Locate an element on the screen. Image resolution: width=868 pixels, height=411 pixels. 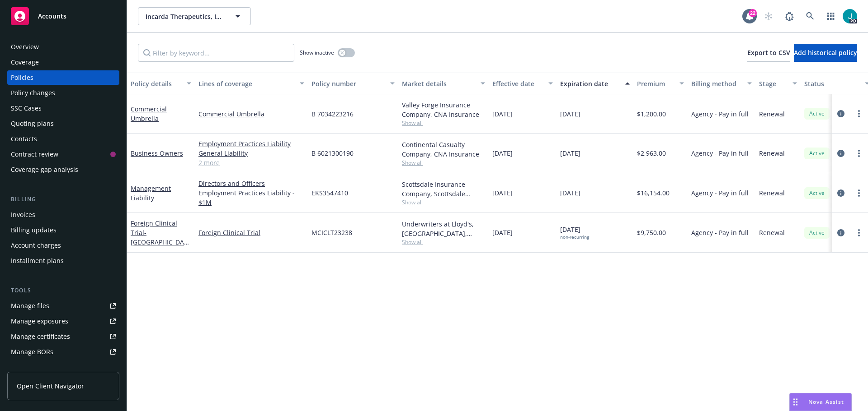
div: Installment plans is located at coordinates (37, 261).